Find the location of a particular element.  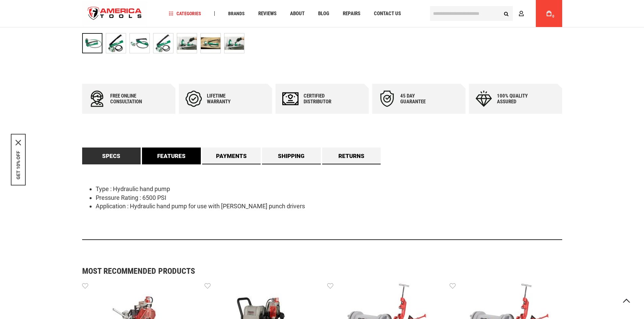

a: Reviews is located at coordinates (267, 14).